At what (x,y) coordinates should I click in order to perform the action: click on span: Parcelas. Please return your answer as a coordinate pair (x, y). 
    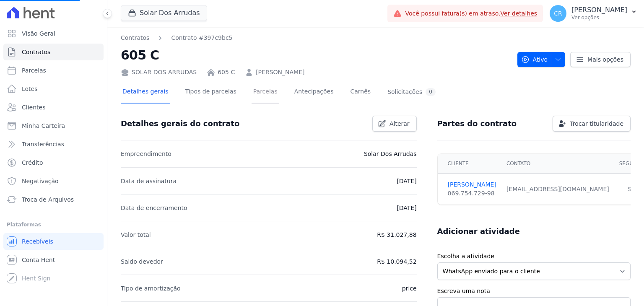
    Looking at the image, I should click on (34, 70).